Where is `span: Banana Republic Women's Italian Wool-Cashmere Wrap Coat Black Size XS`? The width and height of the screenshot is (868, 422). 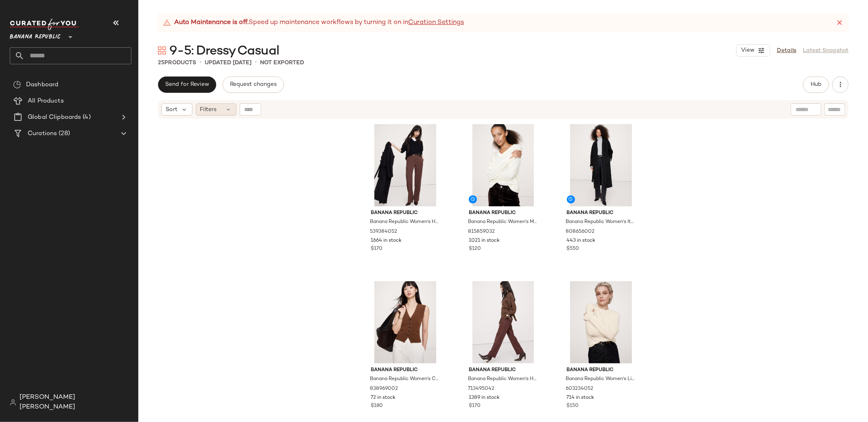 span: Banana Republic Women's Italian Wool-Cashmere Wrap Coat Black Size XS is located at coordinates (600, 222).